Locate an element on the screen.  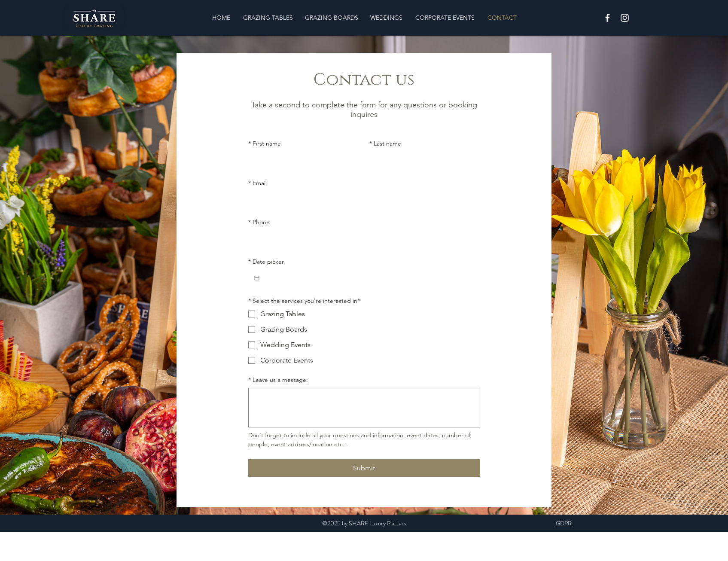
div: Corporate Events is located at coordinates (286, 361).